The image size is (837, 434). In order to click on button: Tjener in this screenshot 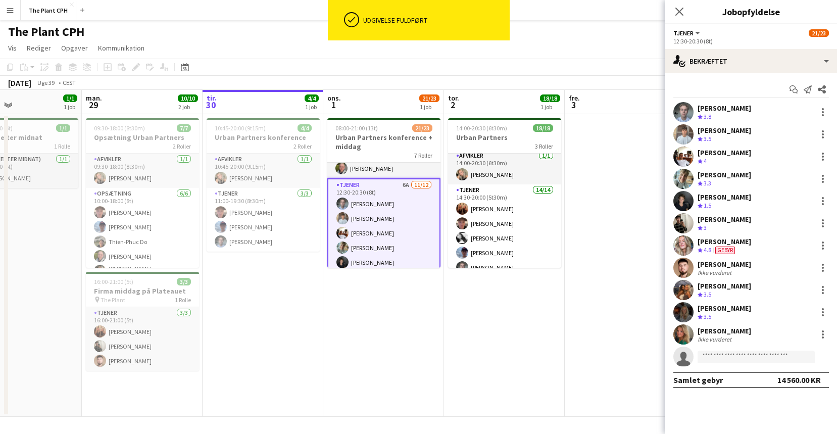, I will do `click(687, 33)`.